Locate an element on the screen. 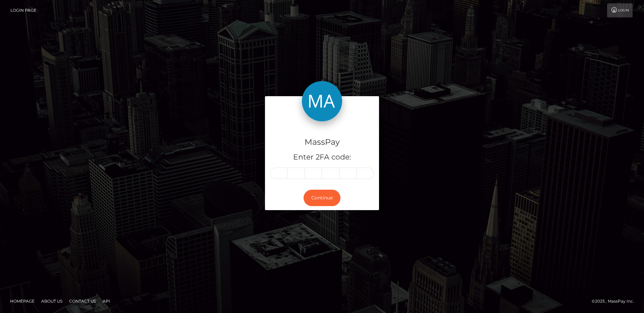  a: Homepage is located at coordinates (22, 301).